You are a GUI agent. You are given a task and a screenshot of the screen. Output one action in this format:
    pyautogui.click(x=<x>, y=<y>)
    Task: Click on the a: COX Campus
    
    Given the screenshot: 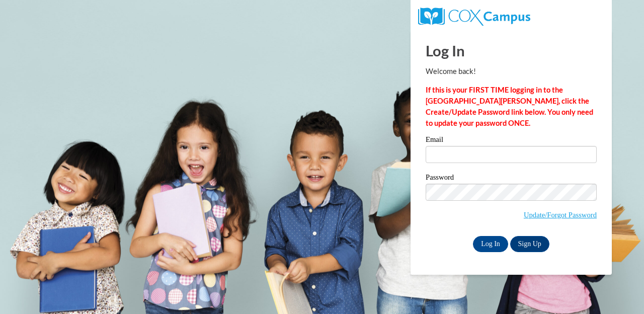 What is the action you would take?
    pyautogui.click(x=474, y=15)
    